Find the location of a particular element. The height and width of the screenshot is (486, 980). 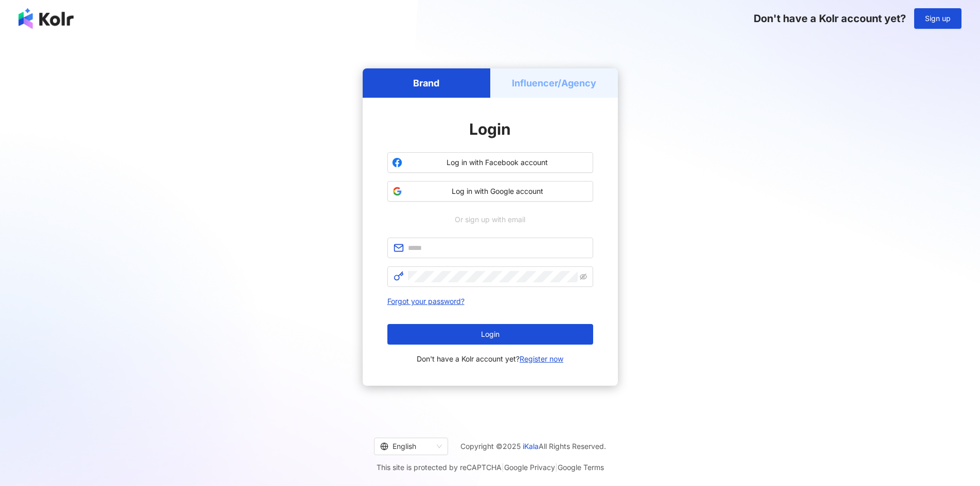

span: Copyright © 2025 All Rights Reserved. is located at coordinates (533, 446).